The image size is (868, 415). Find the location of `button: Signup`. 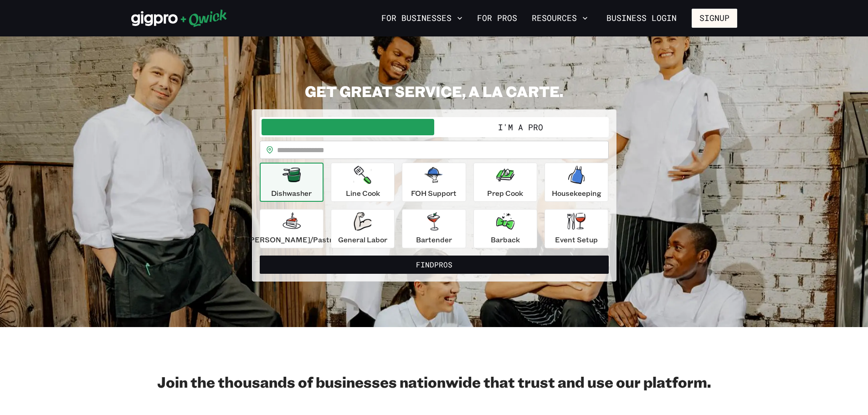

button: Signup is located at coordinates (714, 18).